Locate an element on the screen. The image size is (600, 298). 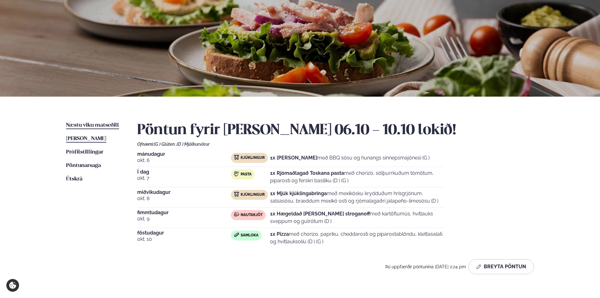
img: sandwich-new-16px.svg is located at coordinates (236, 235).